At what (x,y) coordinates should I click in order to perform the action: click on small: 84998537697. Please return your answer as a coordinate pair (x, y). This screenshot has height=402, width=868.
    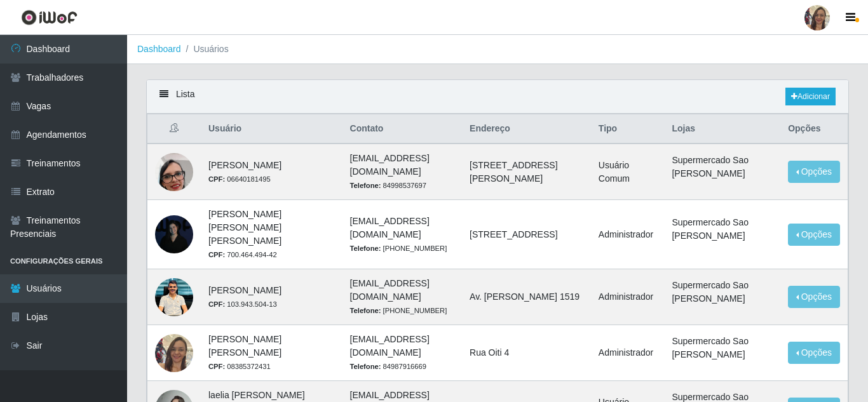
    Looking at the image, I should click on (388, 185).